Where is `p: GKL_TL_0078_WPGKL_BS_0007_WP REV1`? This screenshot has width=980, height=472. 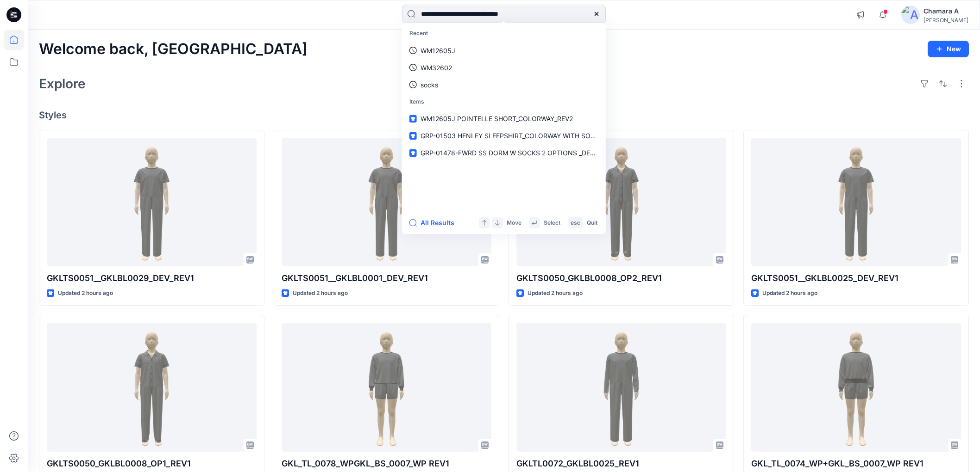
p: GKL_TL_0078_WPGKL_BS_0007_WP REV1 is located at coordinates (386, 464).